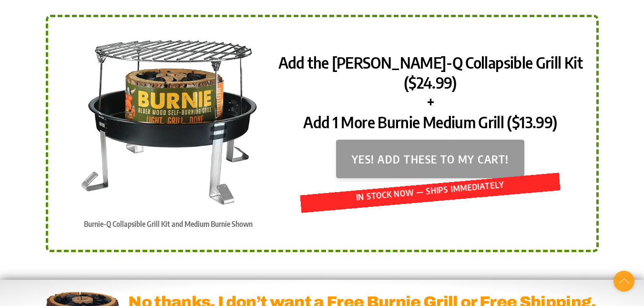 The width and height of the screenshot is (644, 306). What do you see at coordinates (430, 159) in the screenshot?
I see `button: Yes! Add these to my cart!` at bounding box center [430, 159].